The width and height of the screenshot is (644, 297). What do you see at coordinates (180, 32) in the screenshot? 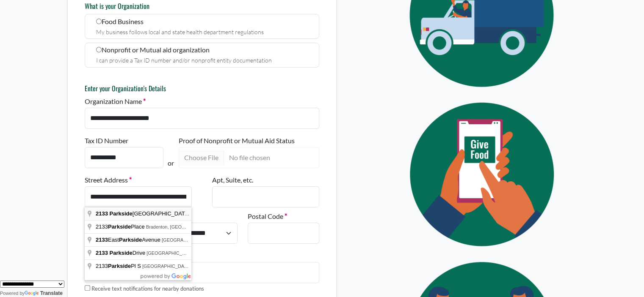
I see `small: My business follows local and state health department regulations` at bounding box center [180, 32].